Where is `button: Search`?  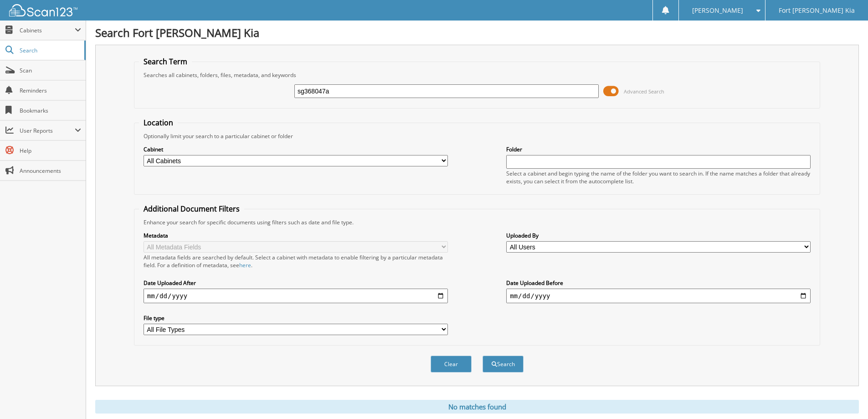
button: Search is located at coordinates (503, 364).